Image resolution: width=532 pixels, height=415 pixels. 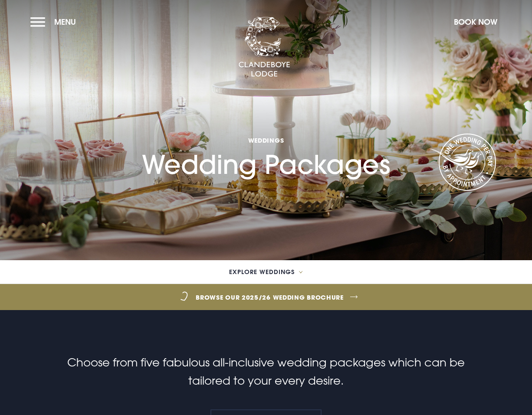 I want to click on button: Book Now, so click(x=476, y=22).